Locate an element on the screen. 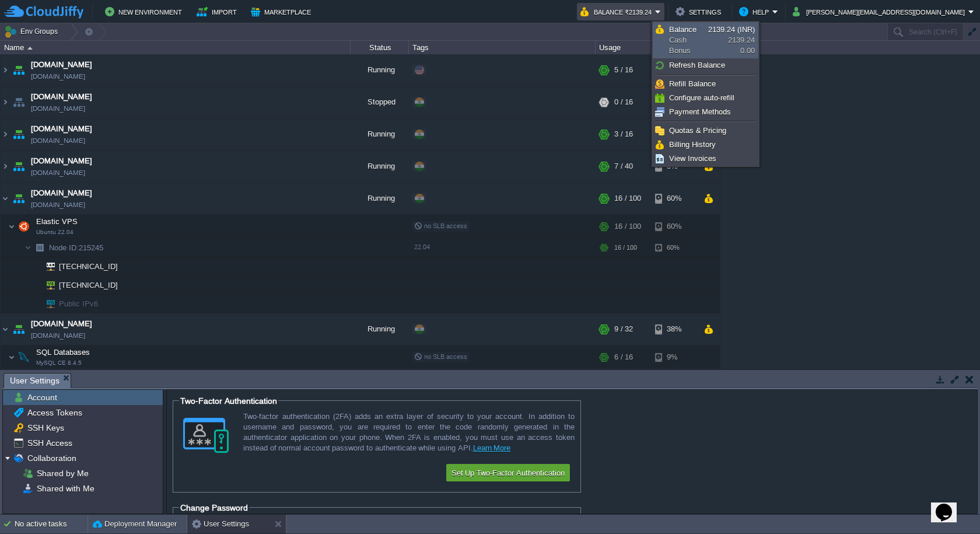 Image resolution: width=980 pixels, height=534 pixels. span: Billing History is located at coordinates (692, 144).